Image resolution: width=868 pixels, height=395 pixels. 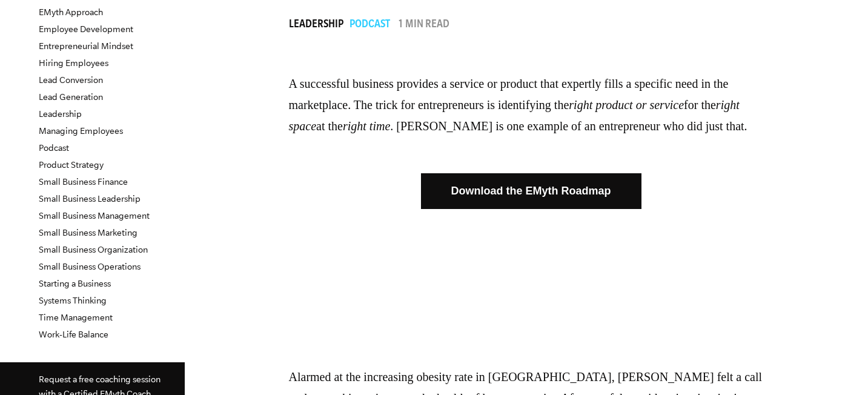 I want to click on em: right space, so click(x=514, y=115).